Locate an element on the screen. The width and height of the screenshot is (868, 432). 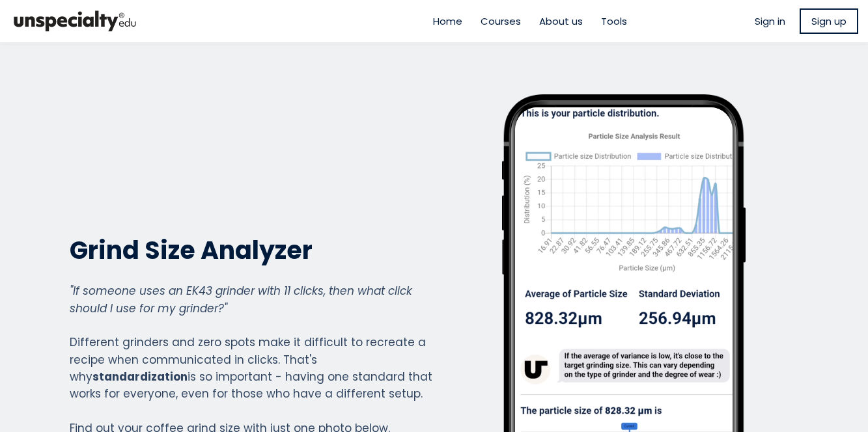
a: Sign up is located at coordinates (829, 21).